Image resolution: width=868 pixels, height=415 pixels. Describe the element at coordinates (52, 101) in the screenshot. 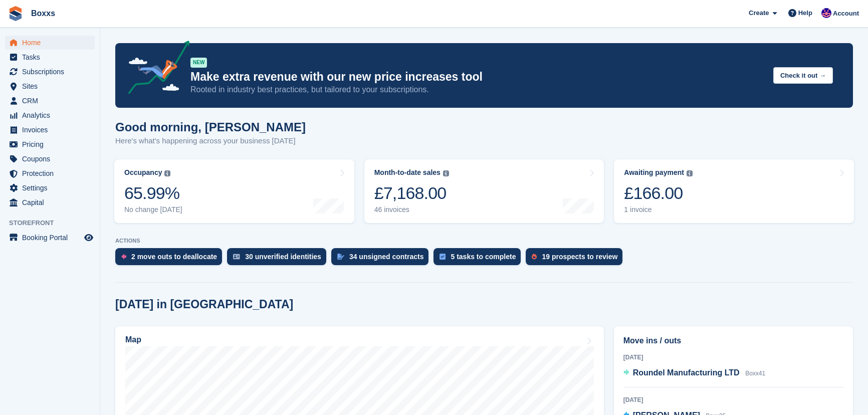

I see `span: CRM` at that location.